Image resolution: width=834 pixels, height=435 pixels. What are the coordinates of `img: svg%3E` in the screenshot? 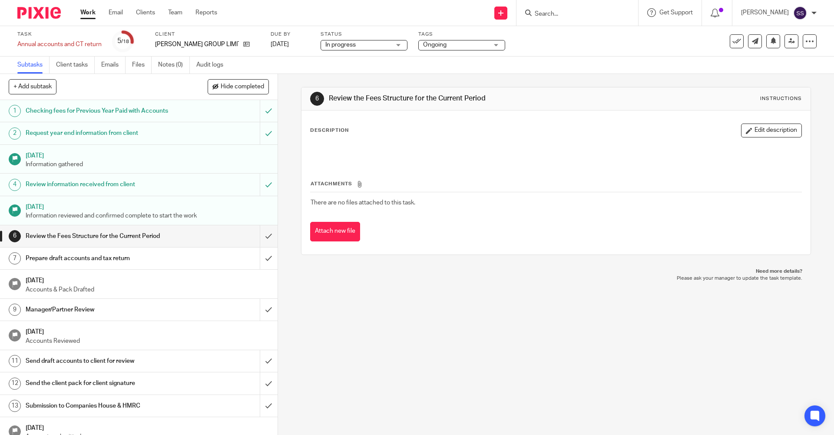 It's located at (800, 13).